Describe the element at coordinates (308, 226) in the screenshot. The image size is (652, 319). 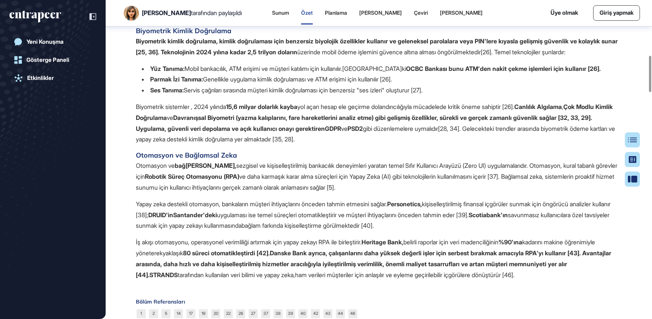
I see `font: bağlam farkında kişiselleştirme görülmektedir [40].` at that location.